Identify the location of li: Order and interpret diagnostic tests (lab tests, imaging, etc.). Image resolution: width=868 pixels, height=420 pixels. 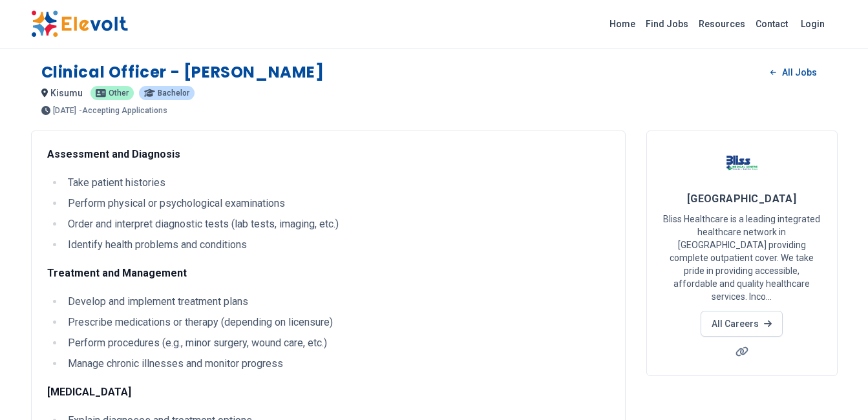
(337, 224).